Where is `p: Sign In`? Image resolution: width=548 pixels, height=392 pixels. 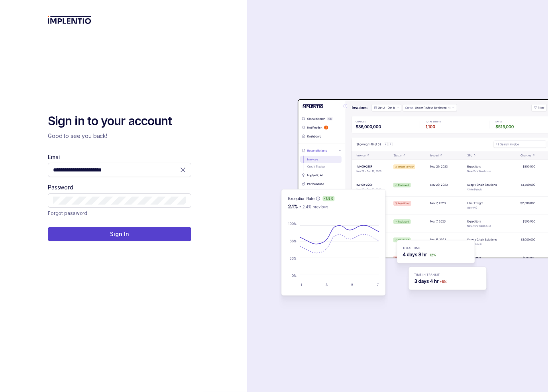
p: Sign In is located at coordinates (119, 234).